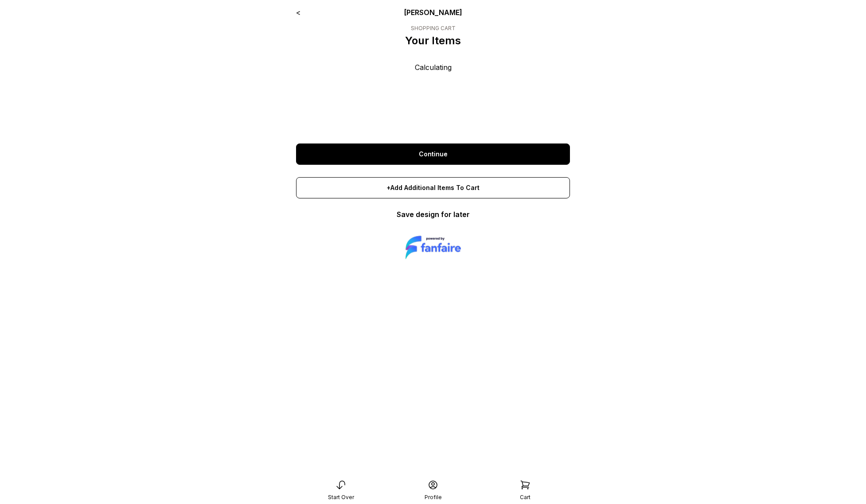 The width and height of the screenshot is (866, 504). What do you see at coordinates (433, 28) in the screenshot?
I see `div: SHOPPING CART` at bounding box center [433, 28].